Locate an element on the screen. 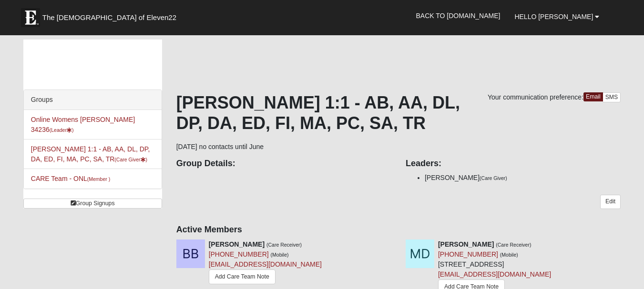 This screenshot has width=644, height=289. h4: Group Details: is located at coordinates (284, 164).